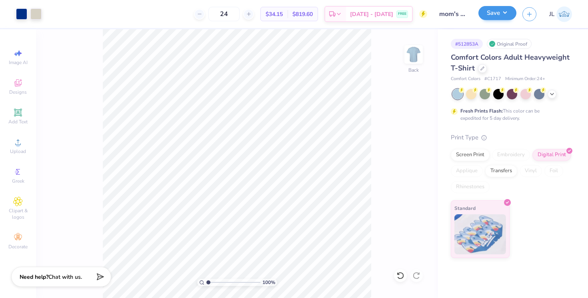 This screenshot has height=298, width=588. Describe the element at coordinates (269, 282) in the screenshot. I see `span: 100 %` at that location.